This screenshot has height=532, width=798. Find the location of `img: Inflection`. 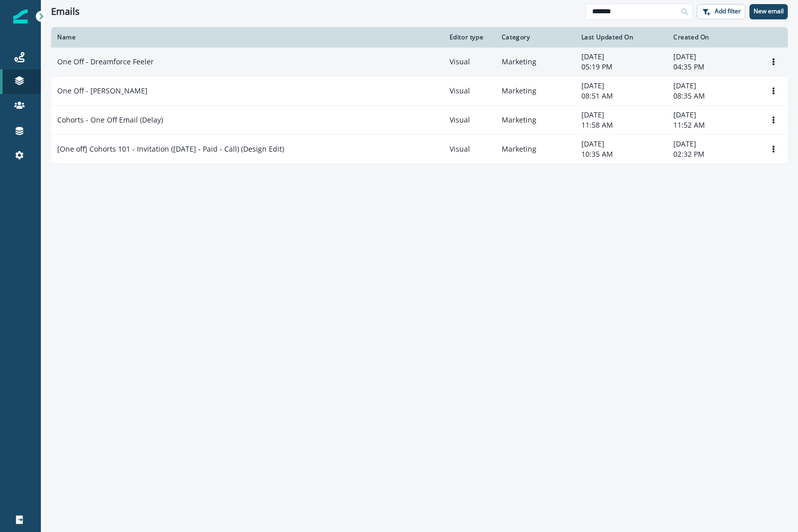

img: Inflection is located at coordinates (21, 17).